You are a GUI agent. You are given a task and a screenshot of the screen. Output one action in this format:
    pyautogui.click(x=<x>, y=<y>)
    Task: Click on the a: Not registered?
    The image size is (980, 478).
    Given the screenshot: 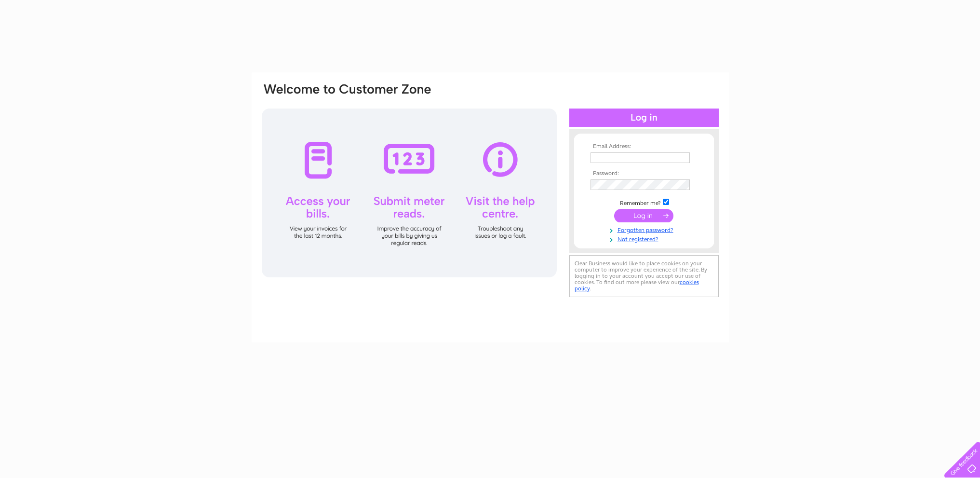 What is the action you would take?
    pyautogui.click(x=645, y=239)
    